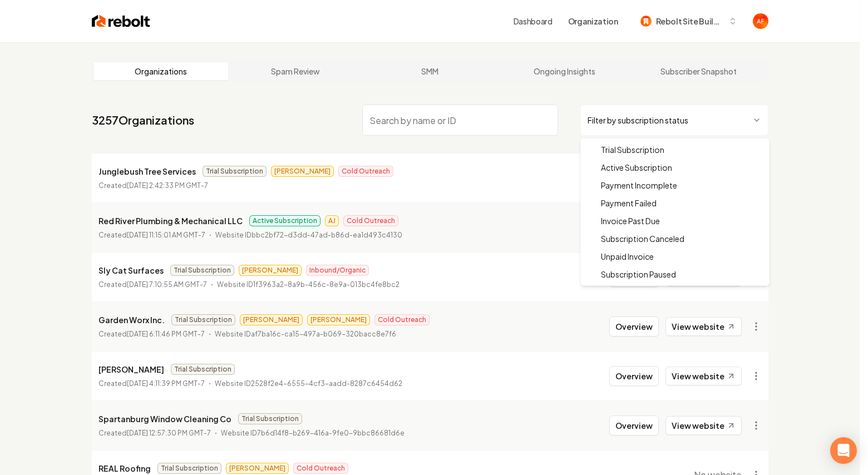  I want to click on span: Subscription Canceled, so click(643, 239).